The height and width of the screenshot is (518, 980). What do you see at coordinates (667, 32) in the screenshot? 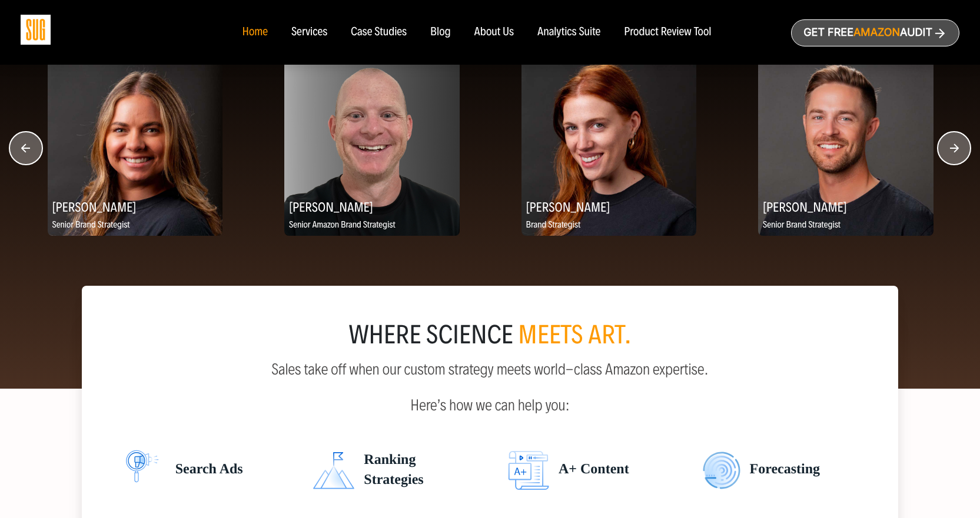
I see `a: Product Review Tool` at bounding box center [667, 32].